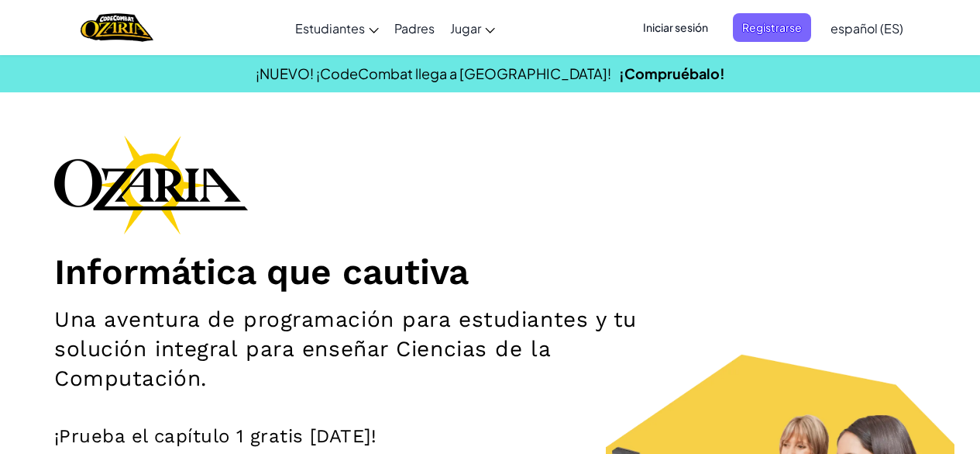 The width and height of the screenshot is (980, 454). Describe the element at coordinates (672, 73) in the screenshot. I see `a: ¡Compruébalo!` at that location.